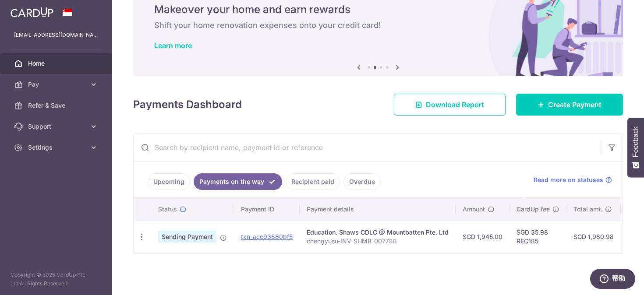  I want to click on input: Search by recipient name, payment id or reference, so click(368, 148).